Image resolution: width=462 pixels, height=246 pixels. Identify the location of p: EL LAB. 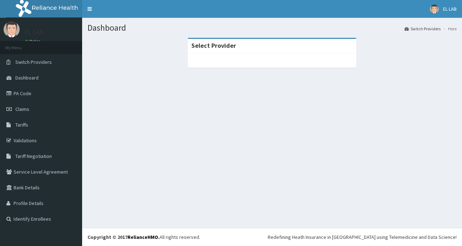
(34, 32).